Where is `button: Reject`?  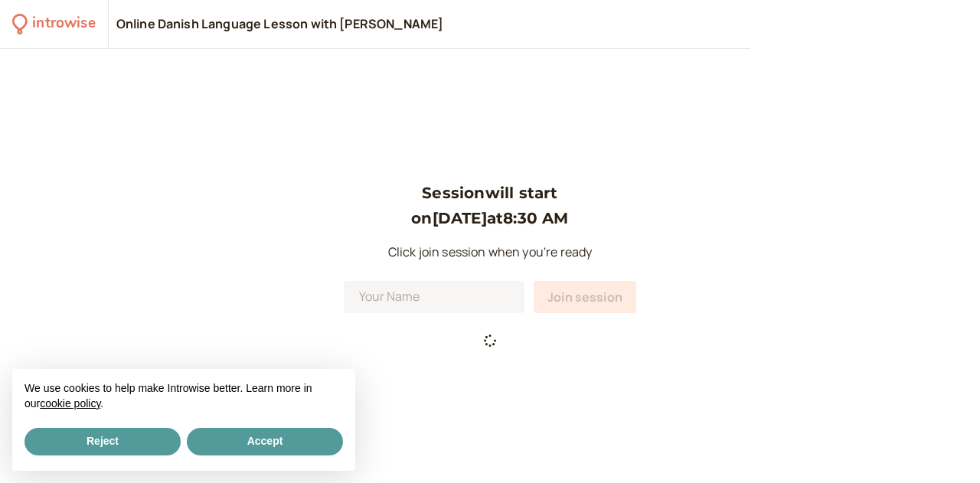 button: Reject is located at coordinates (103, 442).